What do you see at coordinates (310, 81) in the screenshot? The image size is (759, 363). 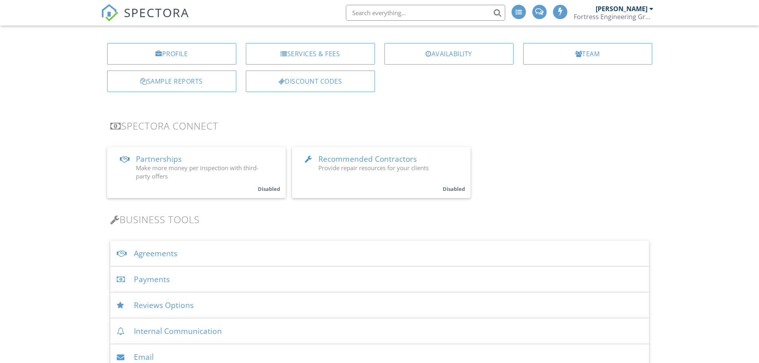 I see `div: Discount Codes` at bounding box center [310, 81].